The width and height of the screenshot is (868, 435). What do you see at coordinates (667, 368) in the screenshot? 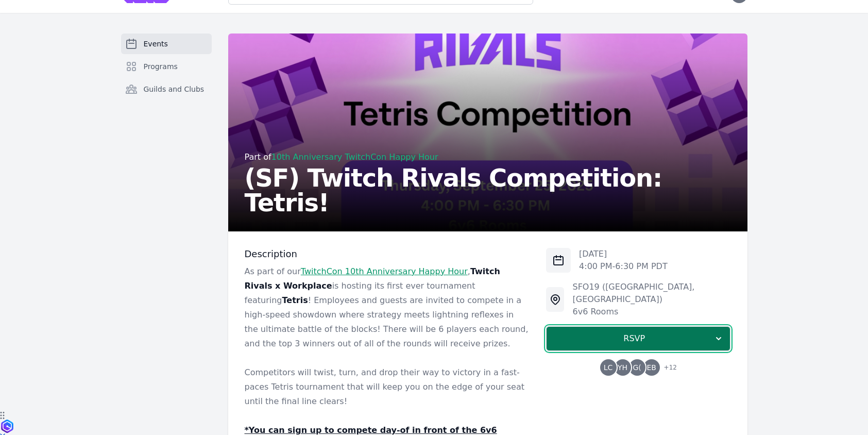
I see `span: + 12` at bounding box center [667, 368].